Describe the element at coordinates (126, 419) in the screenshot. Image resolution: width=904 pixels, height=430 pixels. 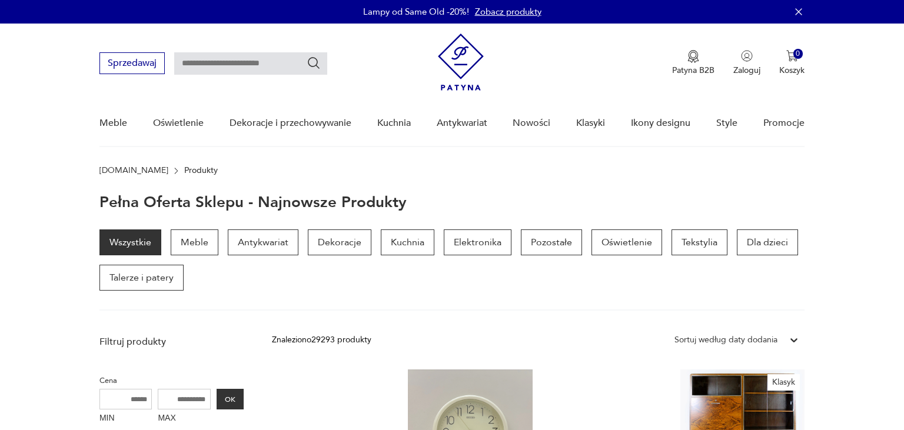
I see `label: MIN` at that location.